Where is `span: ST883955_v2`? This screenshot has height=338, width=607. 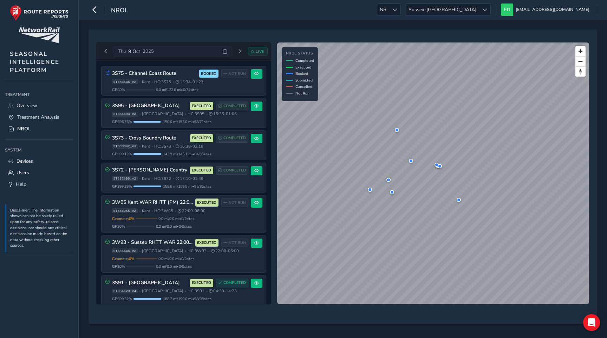 span: ST883955_v2 is located at coordinates (125, 211).